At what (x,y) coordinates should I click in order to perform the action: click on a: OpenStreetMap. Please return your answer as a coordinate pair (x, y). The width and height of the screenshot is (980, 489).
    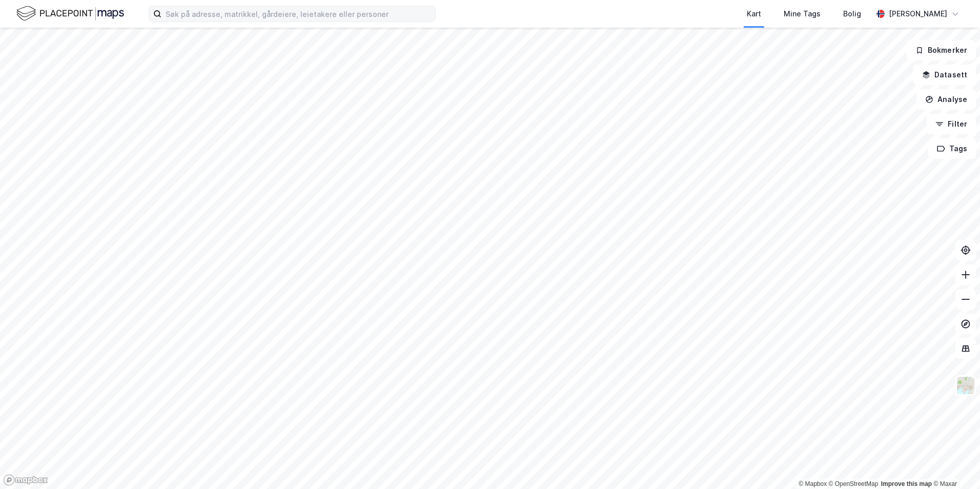
    Looking at the image, I should click on (853, 484).